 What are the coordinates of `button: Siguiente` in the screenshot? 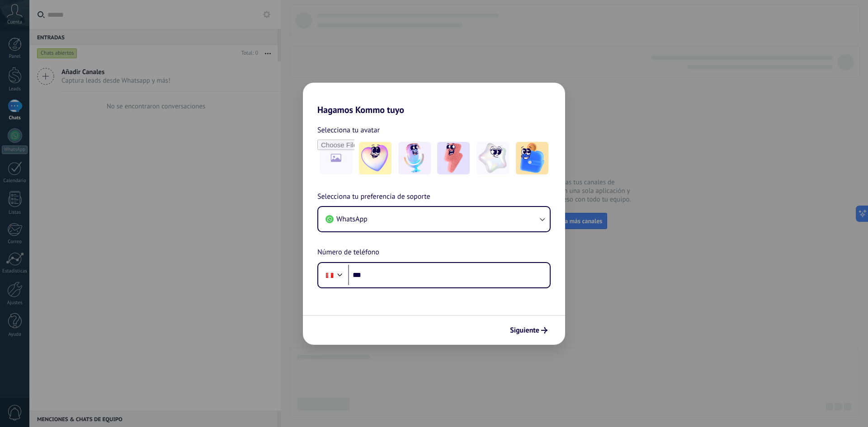 It's located at (529, 330).